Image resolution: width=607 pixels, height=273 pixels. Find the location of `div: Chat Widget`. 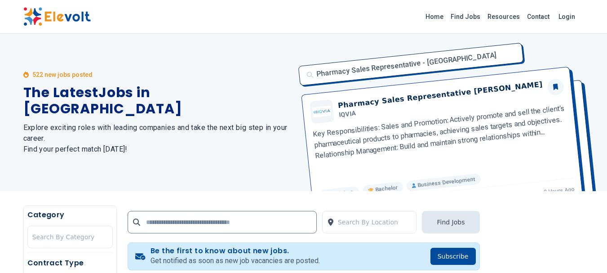

div: Chat Widget is located at coordinates (585, 251).